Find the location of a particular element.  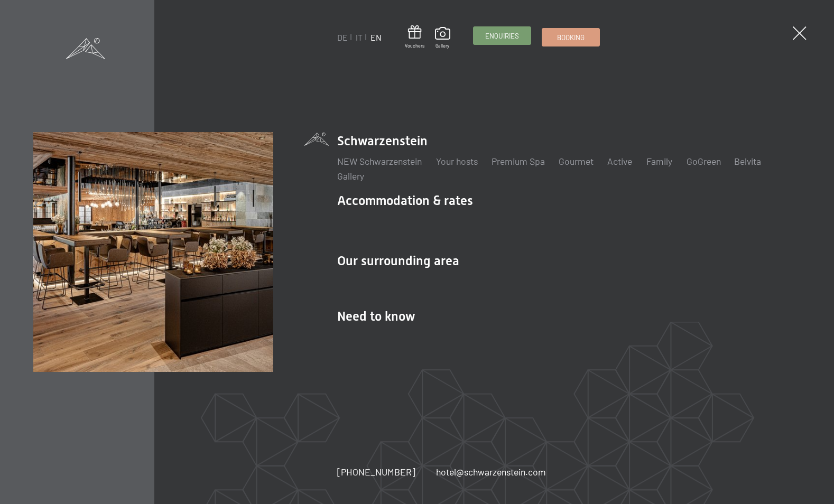

a: Belvita is located at coordinates (748, 162).